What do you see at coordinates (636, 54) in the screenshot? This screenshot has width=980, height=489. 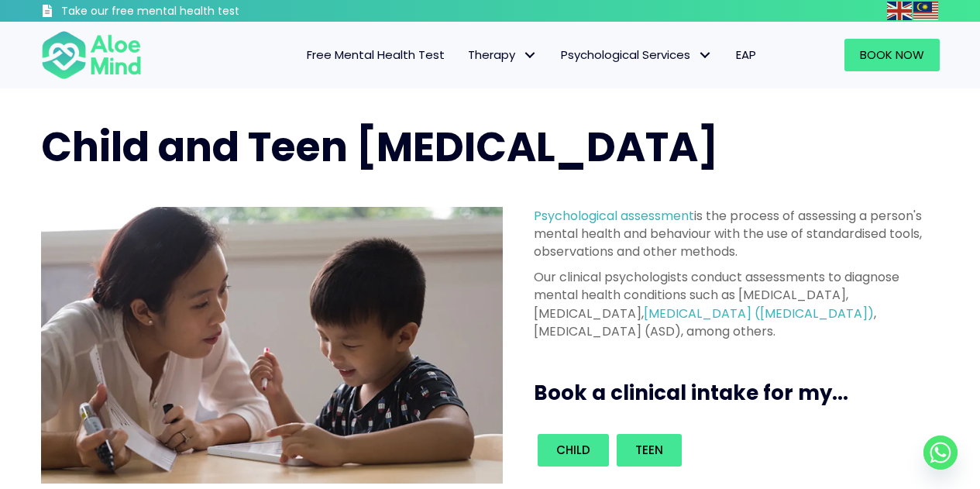 I see `span: Psychological Services` at bounding box center [636, 54].